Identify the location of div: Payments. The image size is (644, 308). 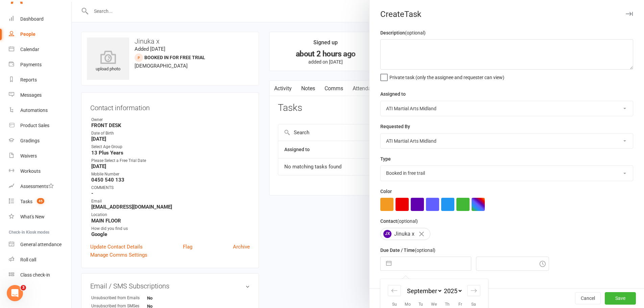
(31, 65).